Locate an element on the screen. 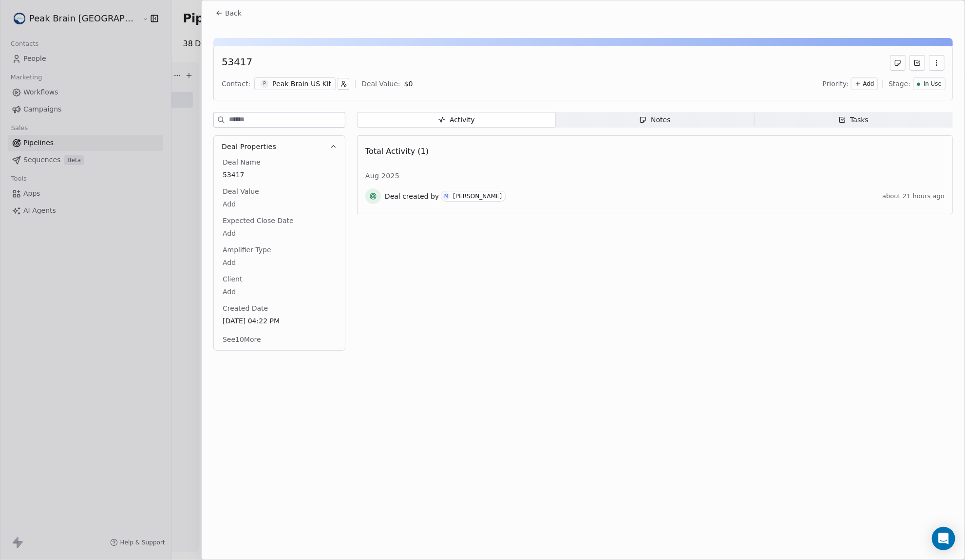 The height and width of the screenshot is (560, 965). div: Contact: is located at coordinates (236, 84).